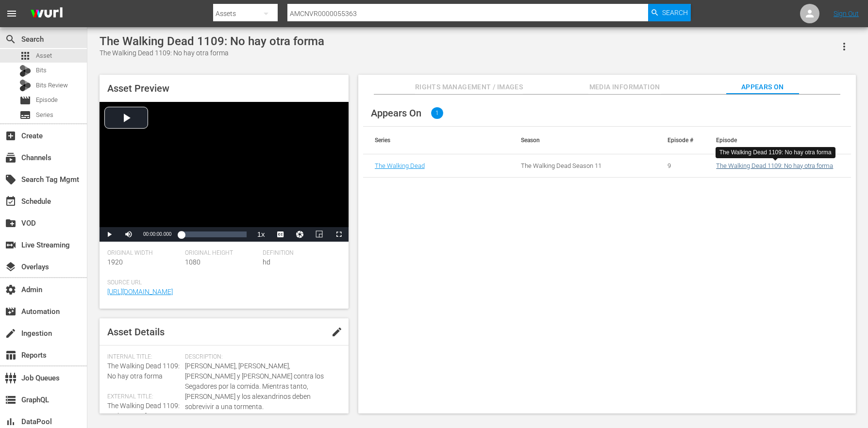 Image resolution: width=868 pixels, height=428 pixels. I want to click on th: Season, so click(582, 140).